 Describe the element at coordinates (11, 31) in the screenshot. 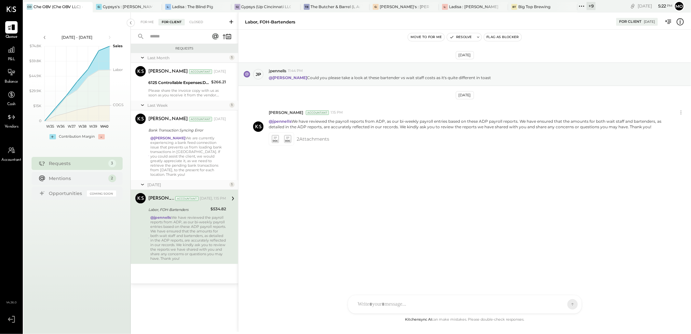

I see `a: Queue` at that location.